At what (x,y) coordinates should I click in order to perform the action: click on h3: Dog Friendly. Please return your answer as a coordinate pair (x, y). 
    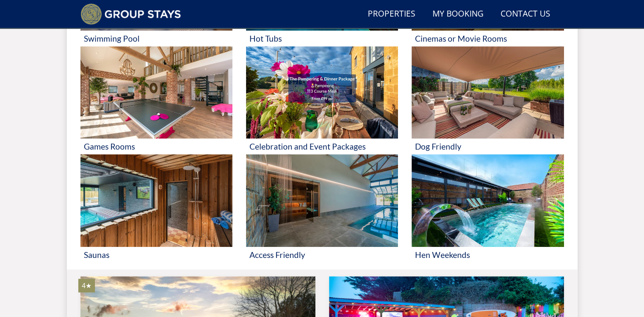
    Looking at the image, I should click on (488, 146).